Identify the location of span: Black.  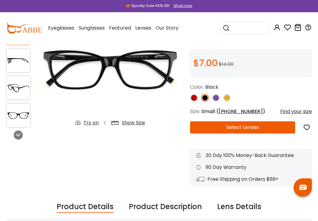
(212, 87).